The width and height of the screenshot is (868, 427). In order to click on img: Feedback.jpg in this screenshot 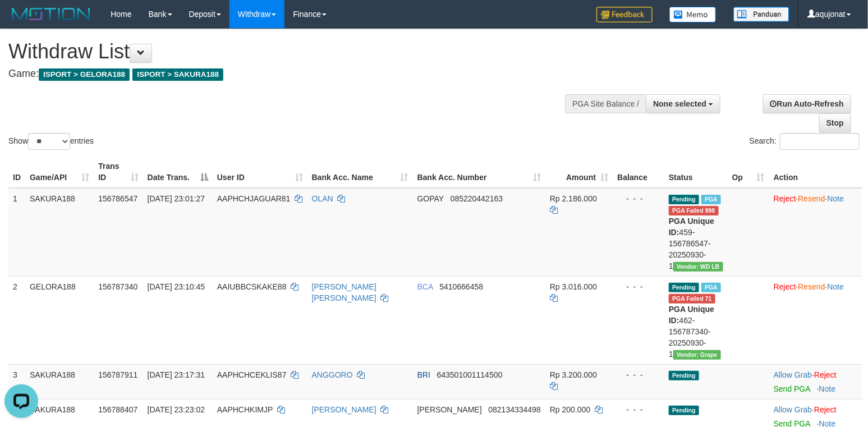, I will do `click(625, 15)`.